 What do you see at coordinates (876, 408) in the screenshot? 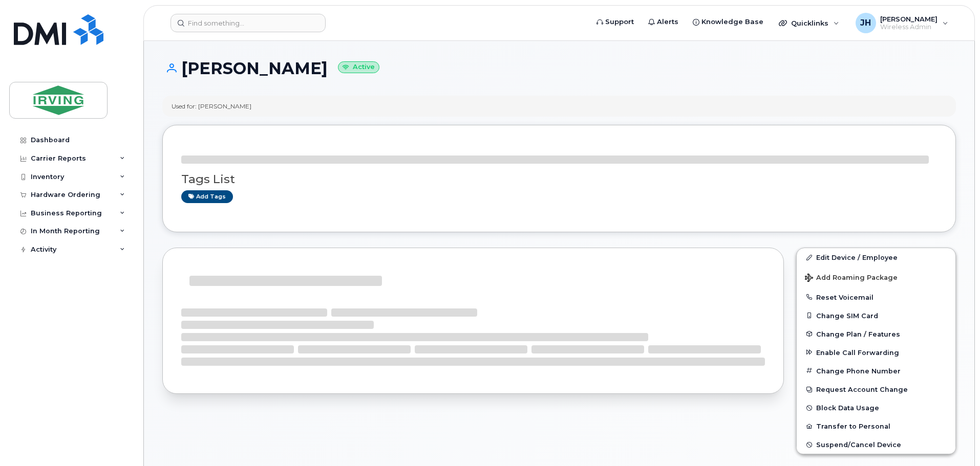
I see `button: Block Data Usage` at bounding box center [876, 408].